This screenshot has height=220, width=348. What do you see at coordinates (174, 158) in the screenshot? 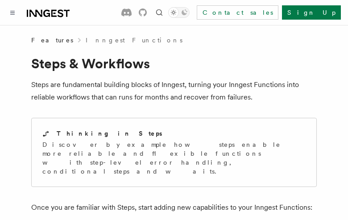
I see `p: Discover by example how steps enable more reliable and flexible functions with step-level error h...` at bounding box center [174, 158].